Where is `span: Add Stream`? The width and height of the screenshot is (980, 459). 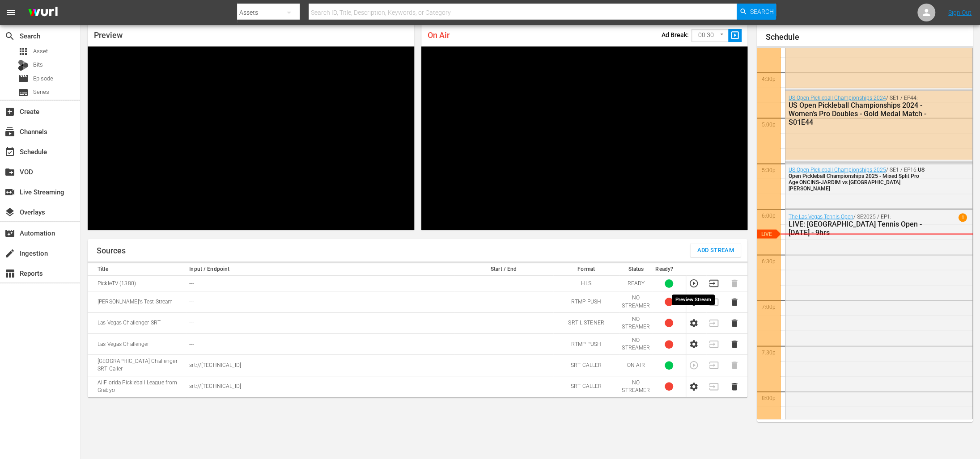 span: Add Stream is located at coordinates (715, 251).